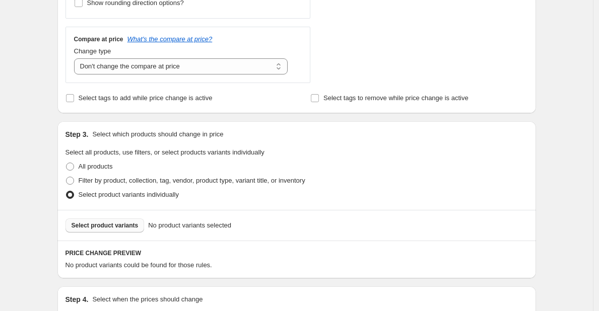 The image size is (599, 311). I want to click on h2: Step 4., so click(77, 300).